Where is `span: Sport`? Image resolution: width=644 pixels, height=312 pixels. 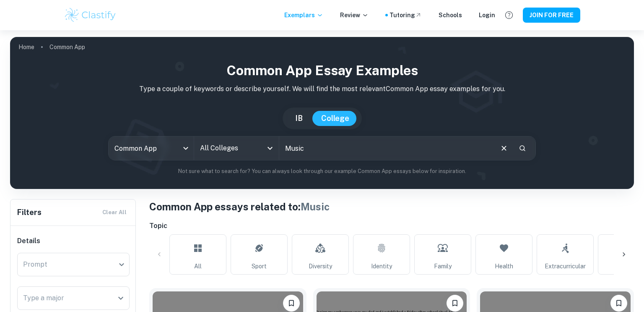 span: Sport is located at coordinates (259, 266).